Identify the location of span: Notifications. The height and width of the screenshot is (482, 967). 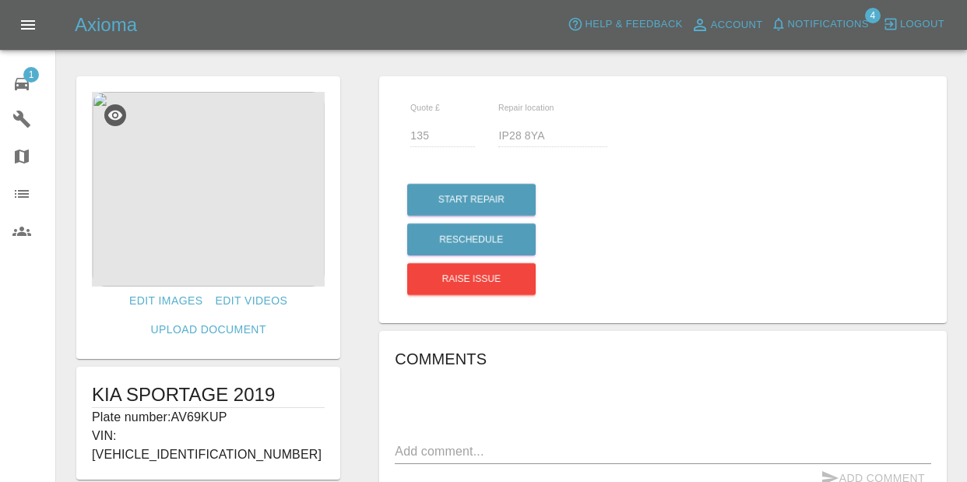
(829, 24).